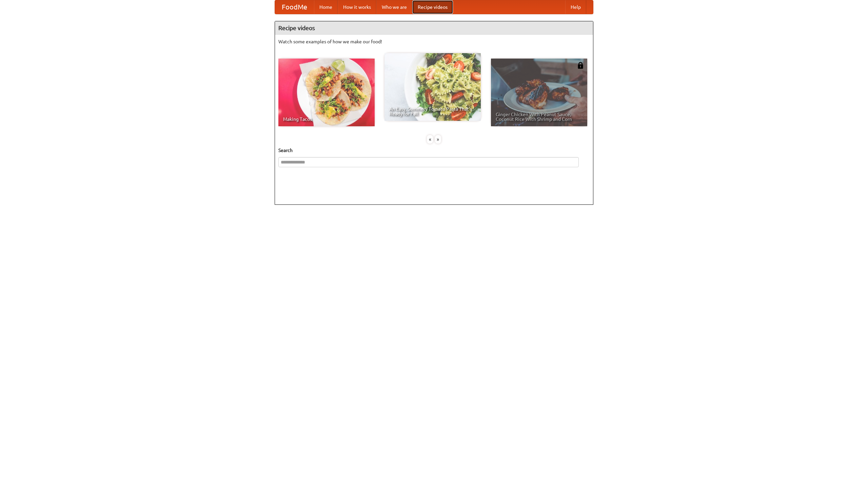 The image size is (868, 479). Describe the element at coordinates (394, 7) in the screenshot. I see `a: Who we are` at that location.